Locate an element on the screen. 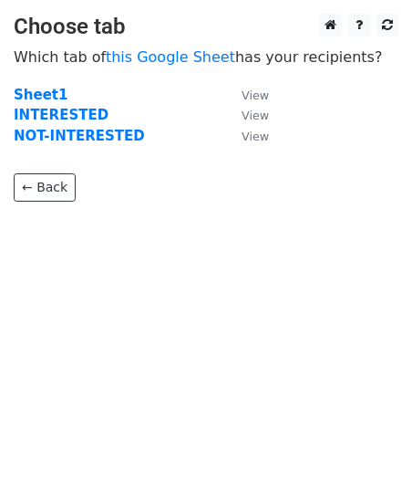 The height and width of the screenshot is (490, 412). a: Sheet1 is located at coordinates (40, 95).